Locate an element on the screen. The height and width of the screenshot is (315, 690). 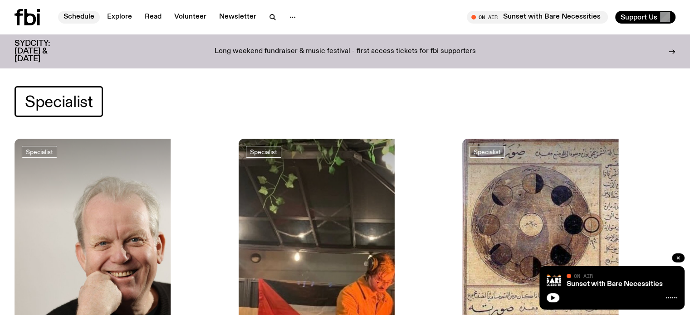
a: Volunteer is located at coordinates (190, 17).